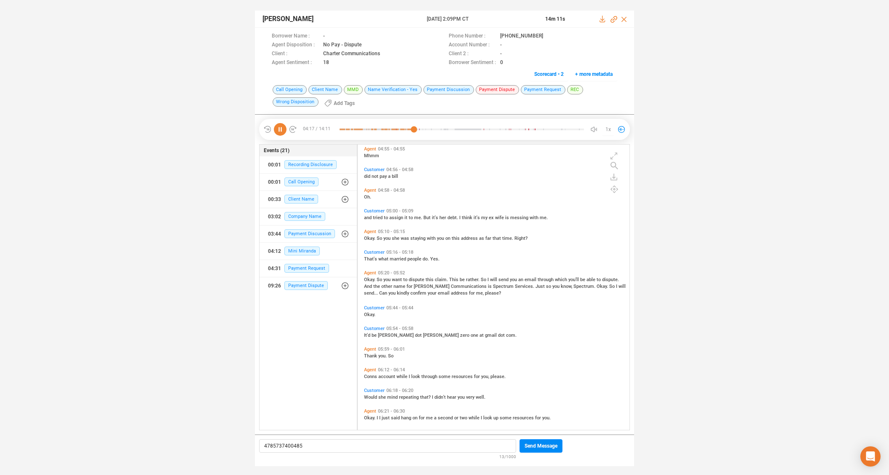 The image size is (889, 475). Describe the element at coordinates (353, 90) in the screenshot. I see `span: MMD` at that location.